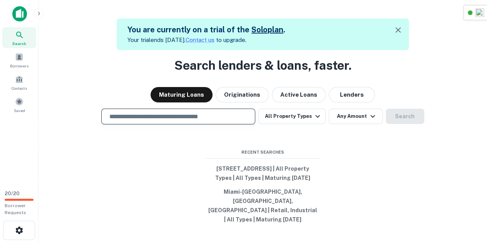 This screenshot has height=243, width=487. What do you see at coordinates (19, 60) in the screenshot?
I see `a: Borrowers` at bounding box center [19, 60].